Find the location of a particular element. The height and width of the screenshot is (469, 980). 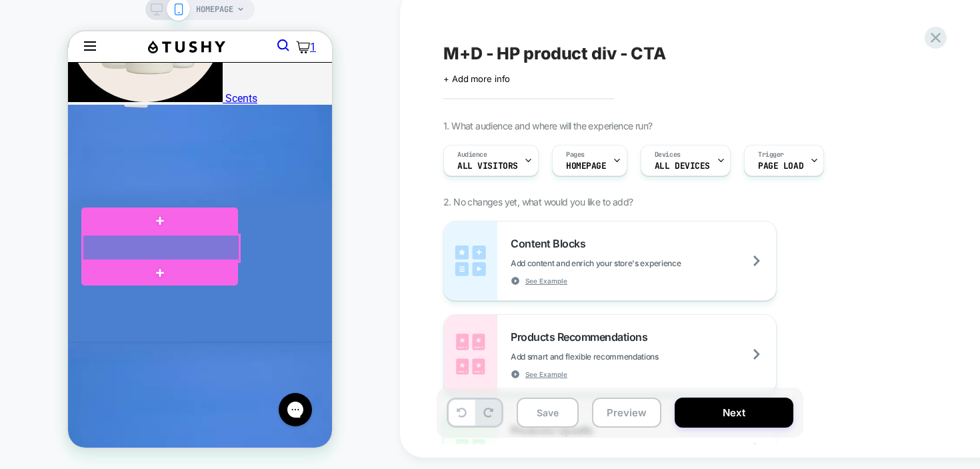

span: M+D - HP product div - CTA is located at coordinates (554, 53).